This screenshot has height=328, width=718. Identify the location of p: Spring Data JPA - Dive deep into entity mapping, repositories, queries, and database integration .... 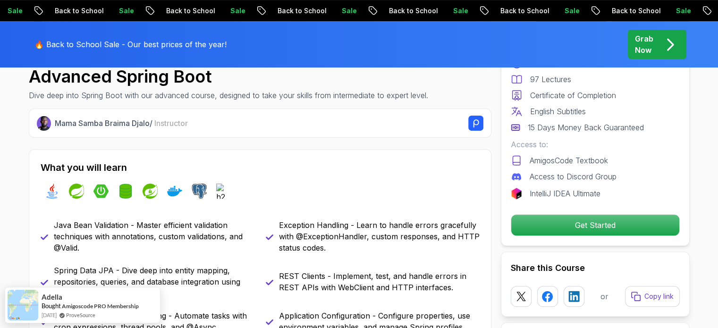
(154, 282).